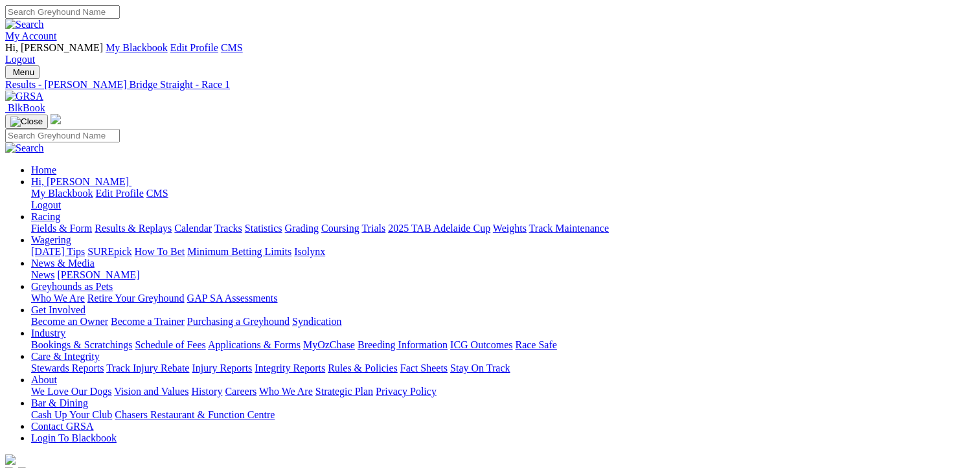  Describe the element at coordinates (439, 228) in the screenshot. I see `a: 2025 TAB Adelaide Cup` at that location.